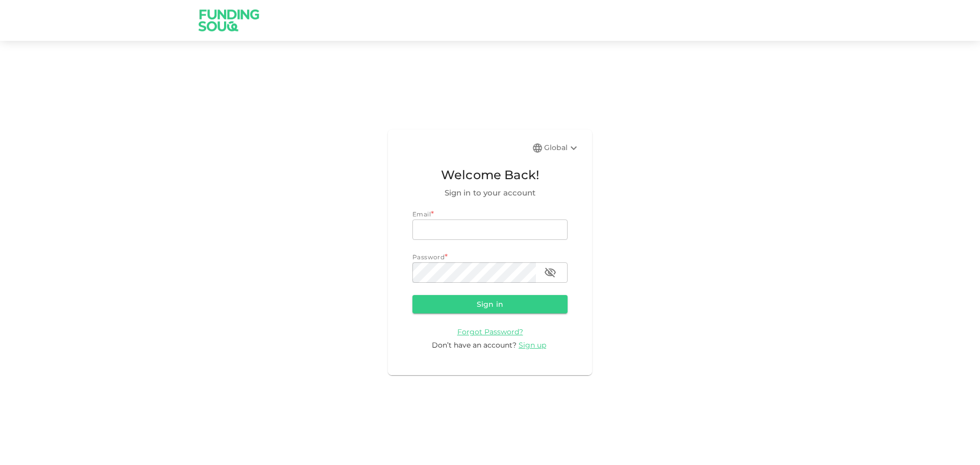  I want to click on div: email, so click(490, 229).